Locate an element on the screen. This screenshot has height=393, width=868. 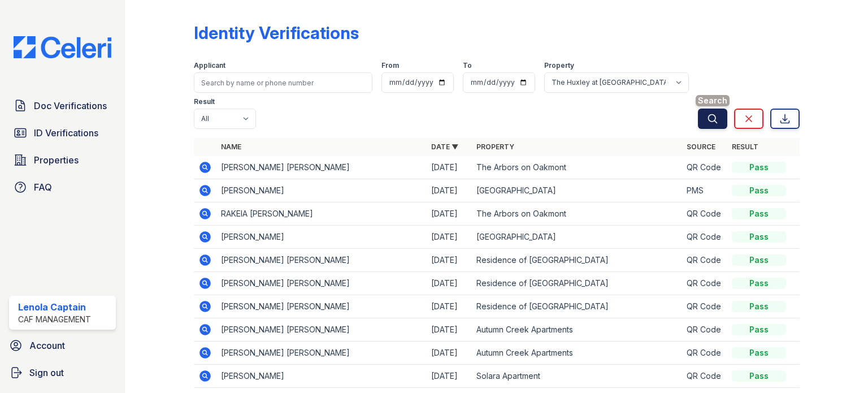
label: Result is located at coordinates (204, 102).